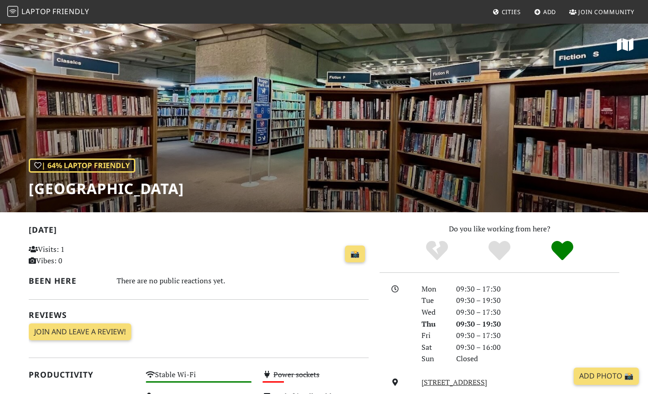 The width and height of the screenshot is (648, 394). I want to click on div: Sun, so click(434, 359).